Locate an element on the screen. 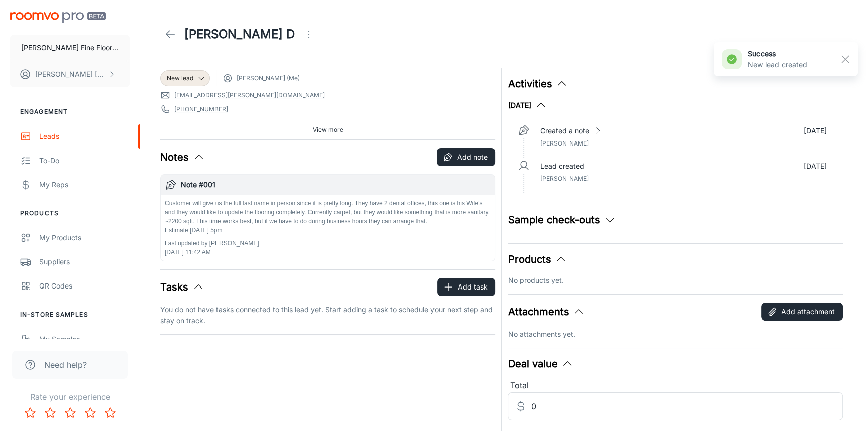  div: Suppliers is located at coordinates (84, 262).